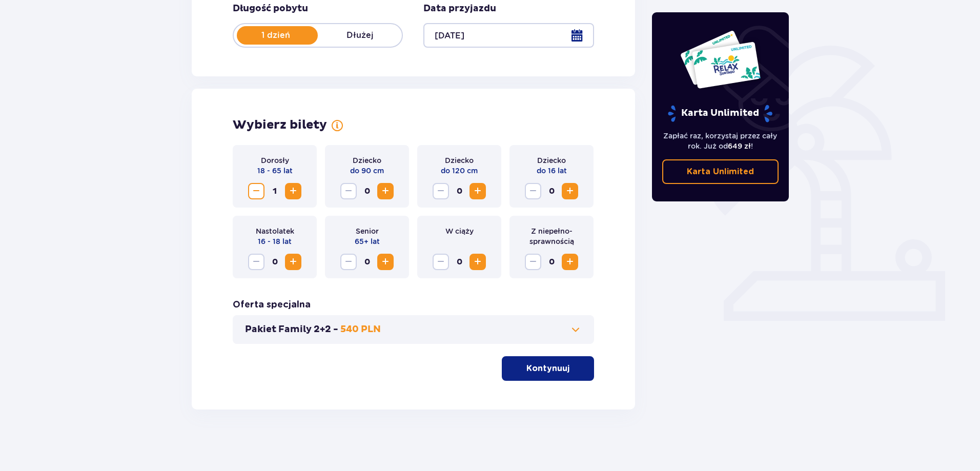 This screenshot has height=471, width=980. I want to click on a: Karta Unlimited, so click(721, 172).